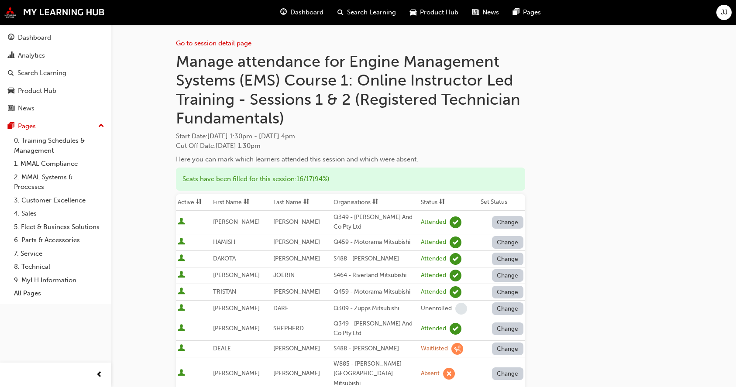  What do you see at coordinates (59, 240) in the screenshot?
I see `a: 6. Parts & Accessories` at bounding box center [59, 240].